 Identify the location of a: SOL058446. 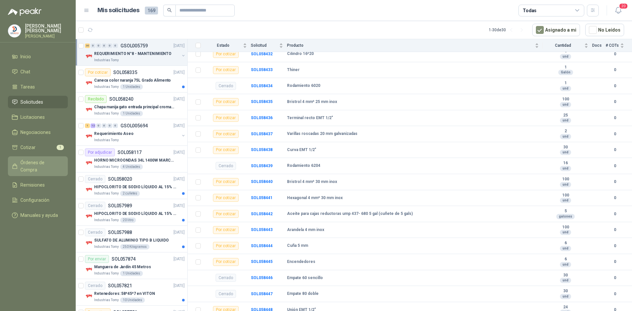
(262, 278).